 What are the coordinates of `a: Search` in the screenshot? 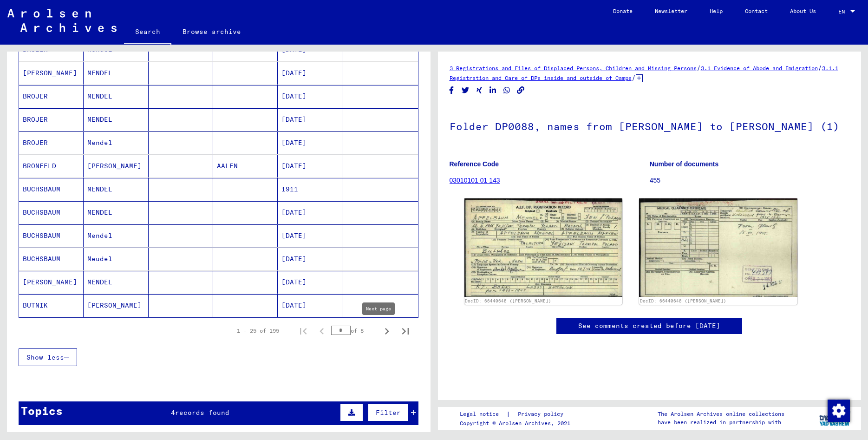 It's located at (148, 32).